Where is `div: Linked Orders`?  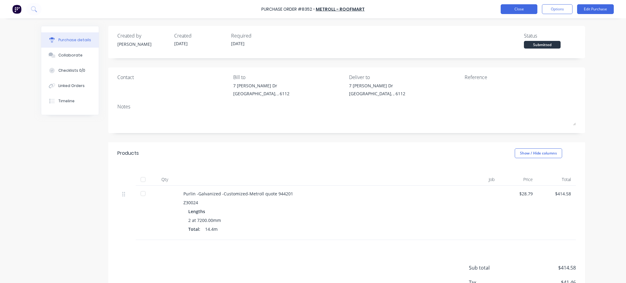
div: Linked Orders is located at coordinates (72, 86).